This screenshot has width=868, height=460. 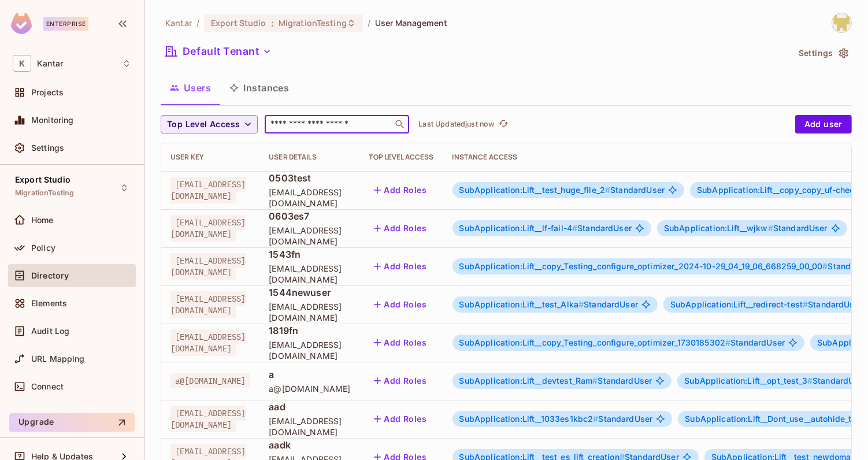 I want to click on span: SubApplication:Lift__wjkw, so click(x=718, y=228).